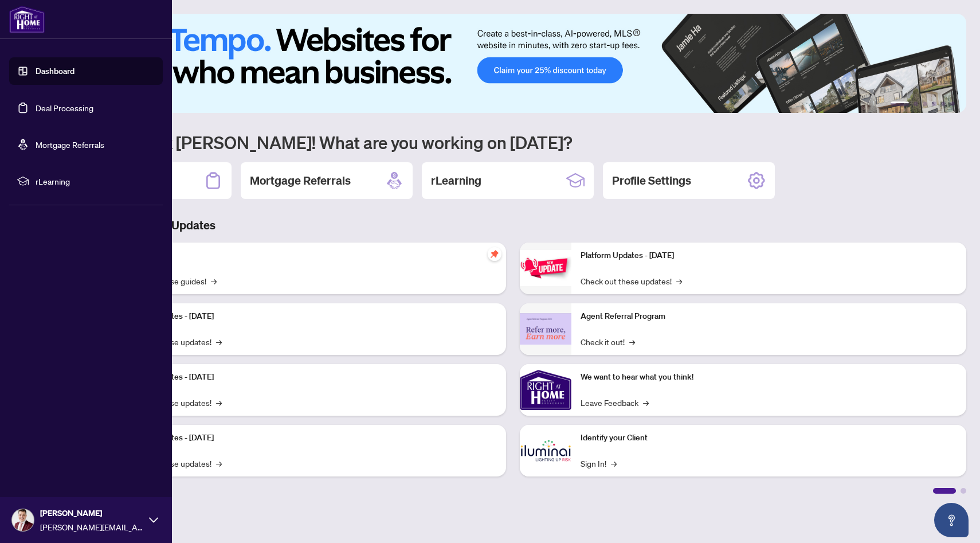  I want to click on button: 3, so click(925, 104).